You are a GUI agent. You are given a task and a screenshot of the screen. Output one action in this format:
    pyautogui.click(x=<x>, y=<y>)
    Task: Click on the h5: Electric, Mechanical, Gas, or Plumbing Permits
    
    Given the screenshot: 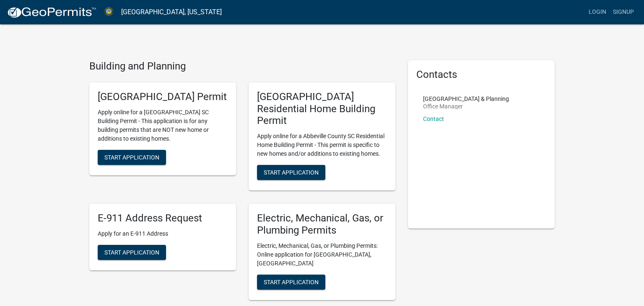 What is the action you would take?
    pyautogui.click(x=322, y=225)
    